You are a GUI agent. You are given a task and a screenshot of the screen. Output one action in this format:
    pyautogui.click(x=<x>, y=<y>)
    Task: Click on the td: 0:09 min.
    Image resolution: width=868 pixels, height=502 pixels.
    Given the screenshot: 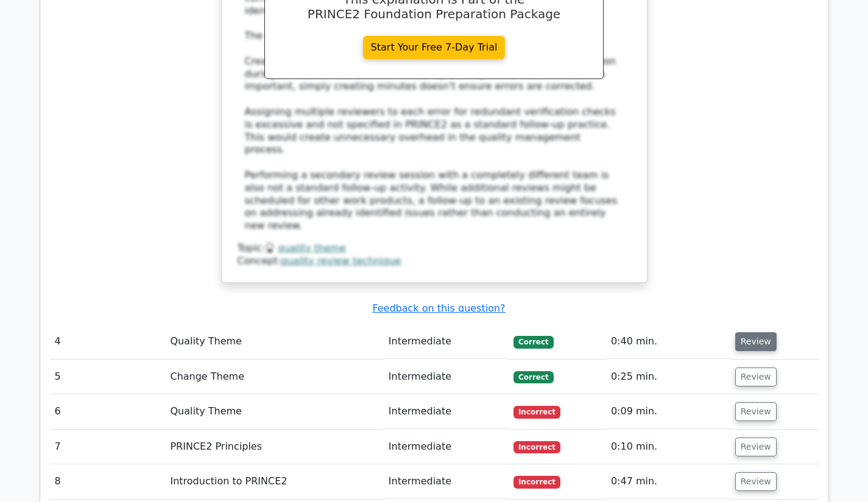 What is the action you would take?
    pyautogui.click(x=668, y=411)
    